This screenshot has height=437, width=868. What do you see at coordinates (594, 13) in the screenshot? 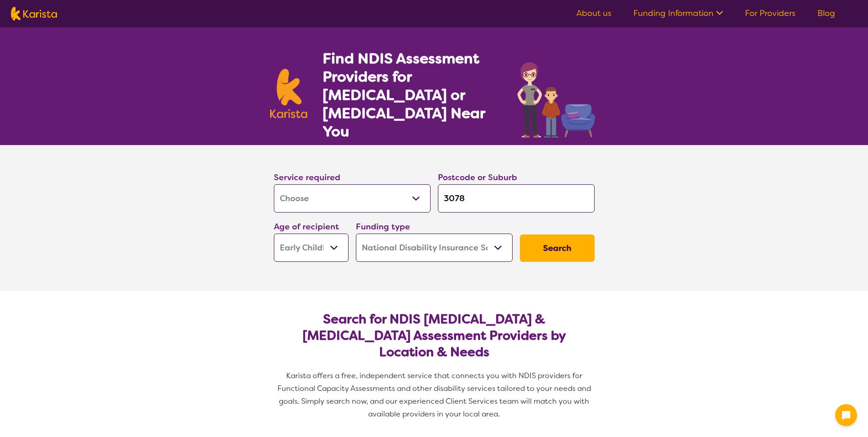
I see `a: About us` at bounding box center [594, 13].